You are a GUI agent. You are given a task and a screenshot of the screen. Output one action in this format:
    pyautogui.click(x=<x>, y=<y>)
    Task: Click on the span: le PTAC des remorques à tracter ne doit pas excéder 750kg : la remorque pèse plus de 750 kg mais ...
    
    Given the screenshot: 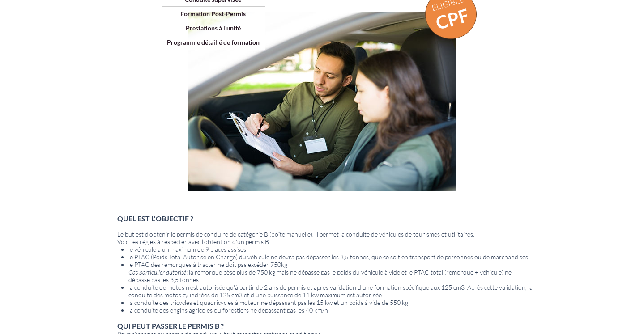 What is the action you would take?
    pyautogui.click(x=320, y=272)
    